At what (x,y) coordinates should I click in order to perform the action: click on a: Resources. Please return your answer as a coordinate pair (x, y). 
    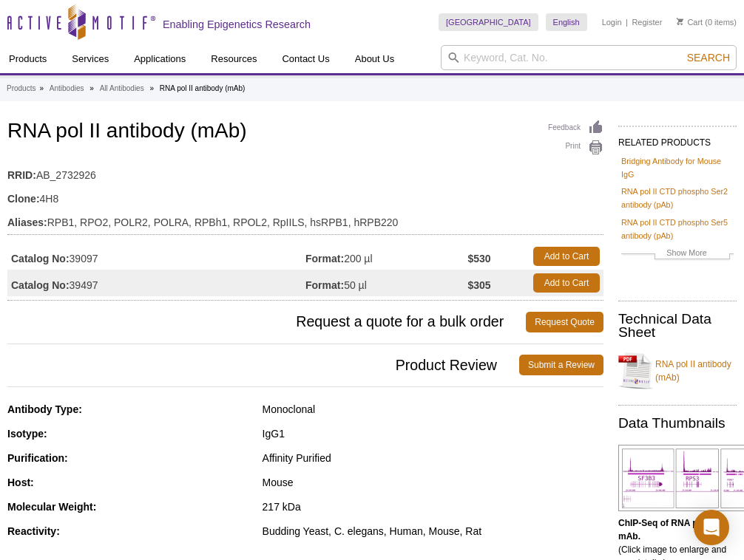
    Looking at the image, I should click on (234, 59).